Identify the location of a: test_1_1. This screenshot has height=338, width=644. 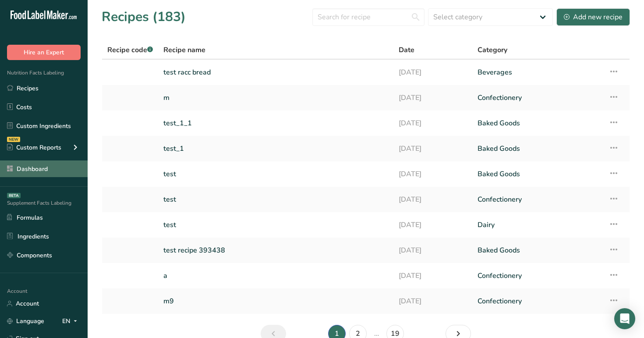
(276, 123).